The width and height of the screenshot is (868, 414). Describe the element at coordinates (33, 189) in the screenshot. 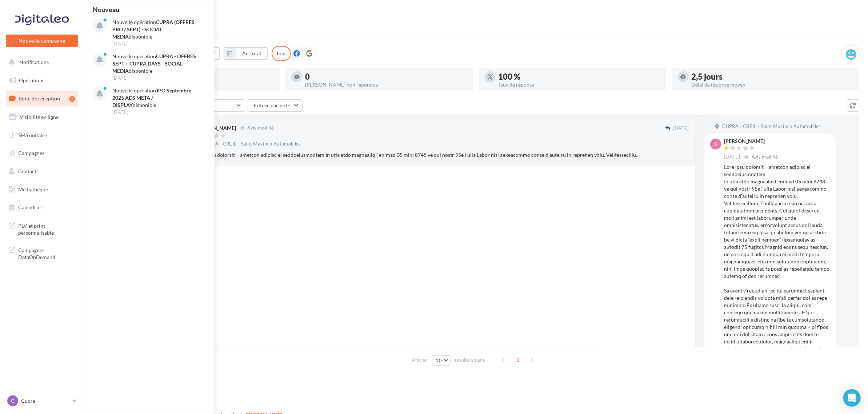

I see `span: Médiathèque` at that location.